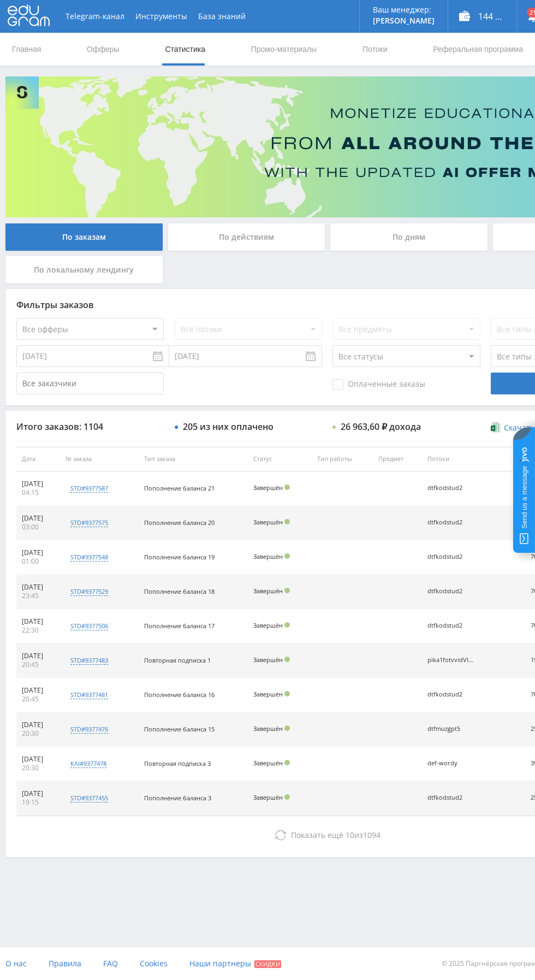  Describe the element at coordinates (153, 964) in the screenshot. I see `a: Cookies` at that location.